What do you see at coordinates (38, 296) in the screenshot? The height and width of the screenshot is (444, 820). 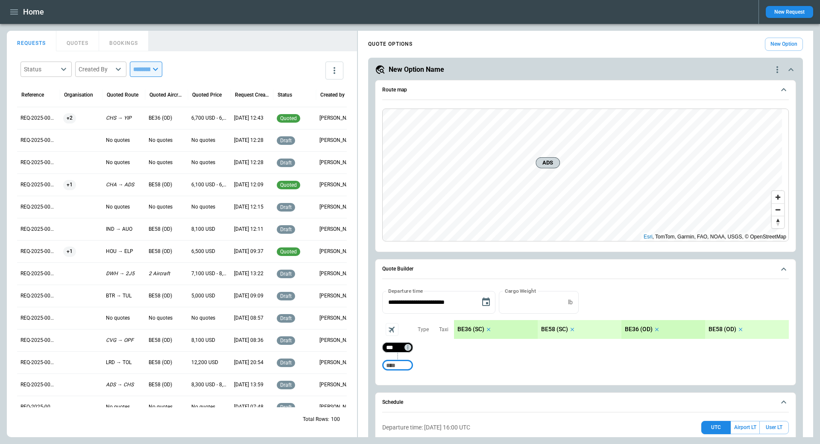 I see `p: REQ-2025-000314` at bounding box center [38, 296].